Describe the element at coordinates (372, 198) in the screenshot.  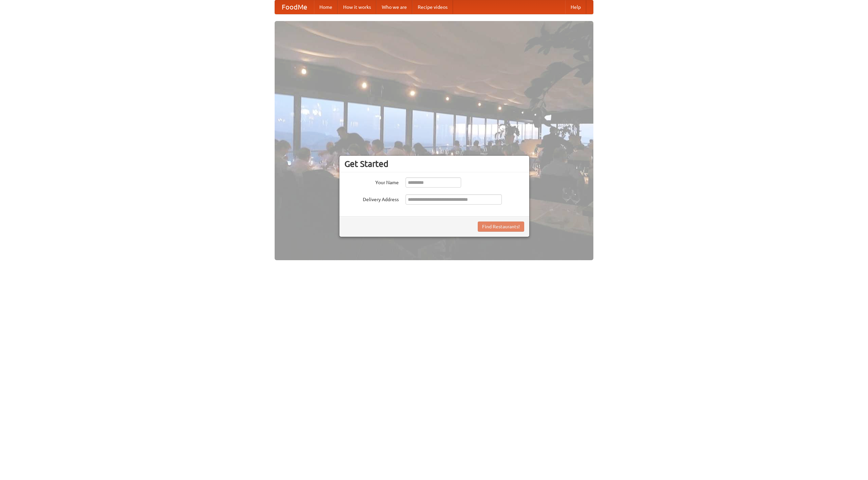
I see `label: Delivery Address` at that location.